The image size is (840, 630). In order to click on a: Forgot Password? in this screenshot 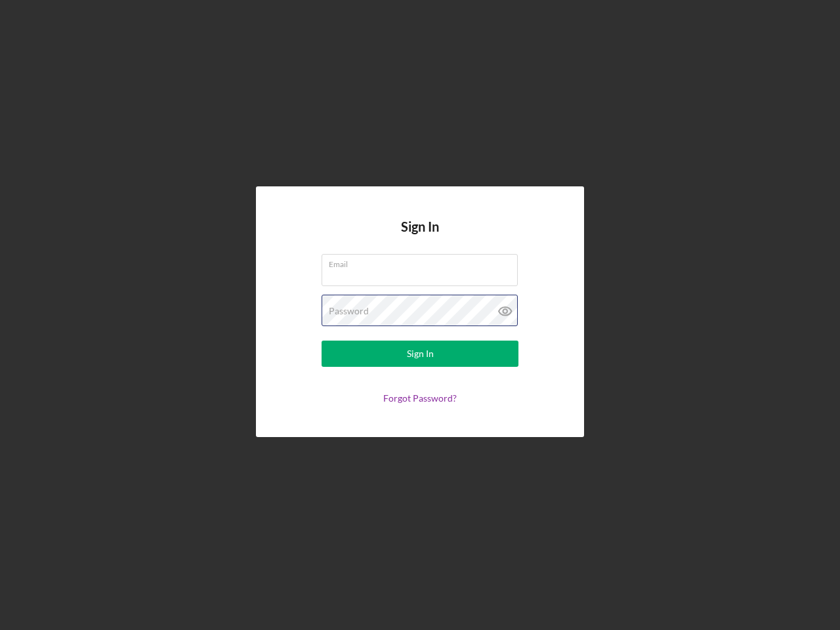, I will do `click(420, 397)`.